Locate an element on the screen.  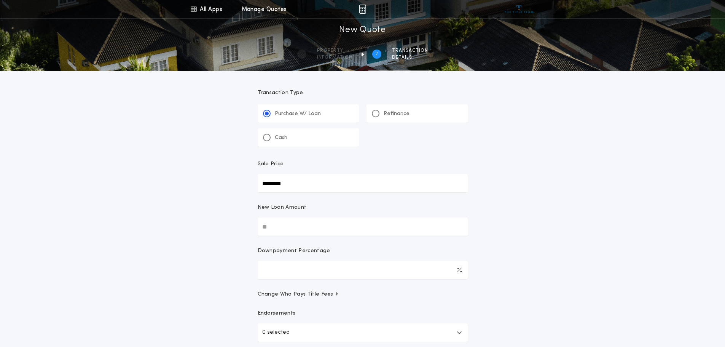
p: 0 selected is located at coordinates (276, 332).